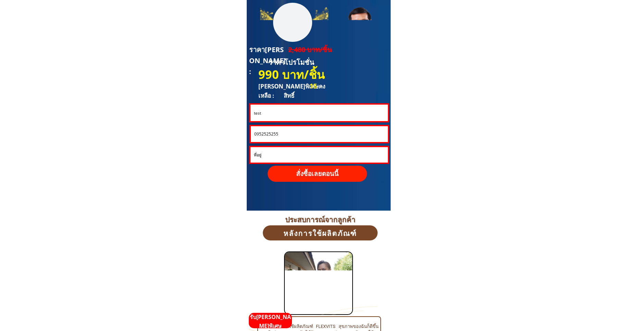  Describe the element at coordinates (319, 155) in the screenshot. I see `input: ที่อยู่` at that location.